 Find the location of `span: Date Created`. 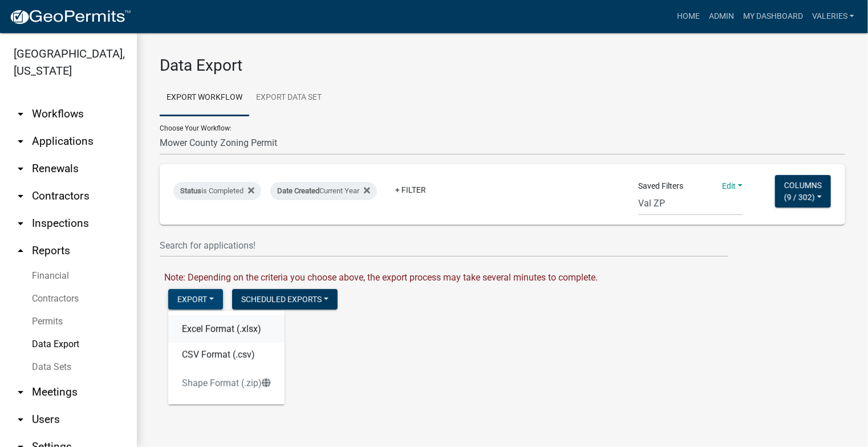

span: Date Created is located at coordinates (299, 191).